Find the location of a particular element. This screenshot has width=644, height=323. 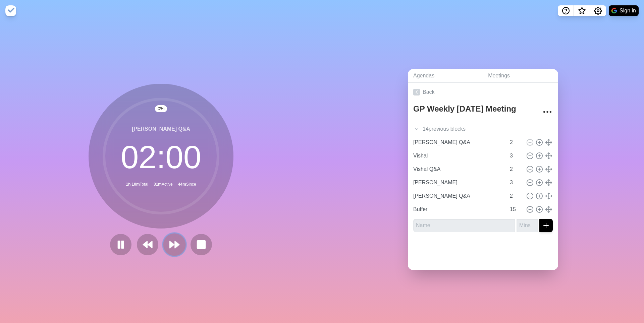

img: google logo is located at coordinates (614, 11).